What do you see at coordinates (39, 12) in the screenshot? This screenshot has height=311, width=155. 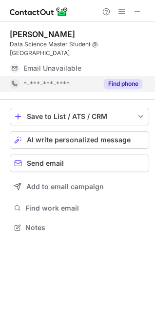 I see `img: ContactOut v5.3.10` at bounding box center [39, 12].